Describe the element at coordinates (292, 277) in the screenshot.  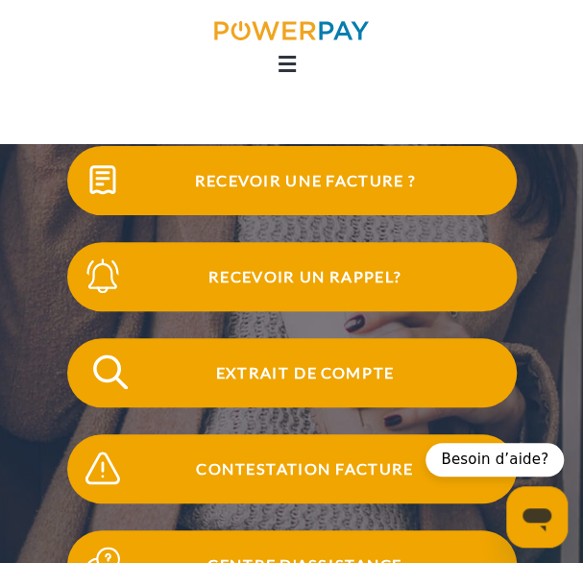
I see `button: Recevoir un rappel?` at that location.